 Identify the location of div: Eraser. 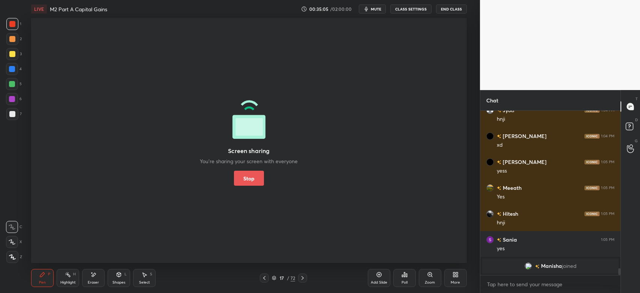
(93, 282).